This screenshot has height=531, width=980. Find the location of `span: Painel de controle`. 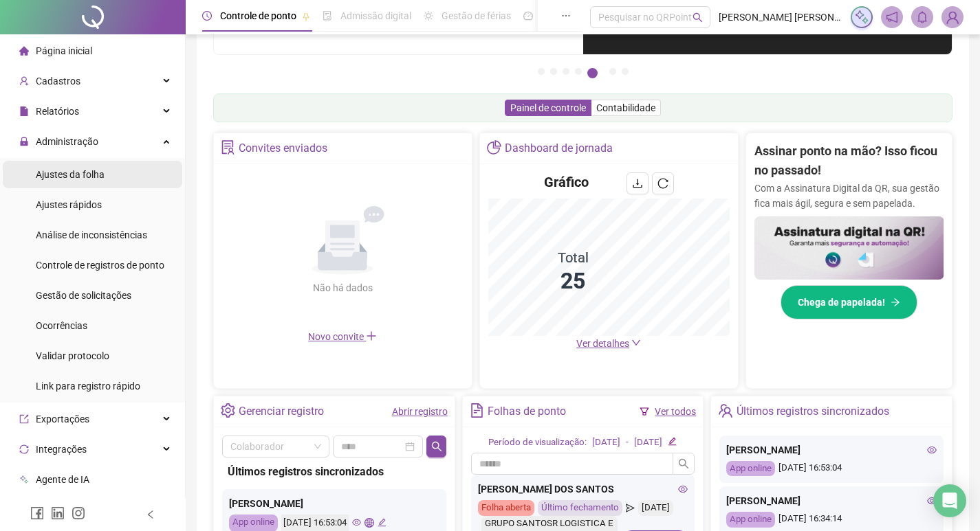

span: Painel de controle is located at coordinates (548, 107).